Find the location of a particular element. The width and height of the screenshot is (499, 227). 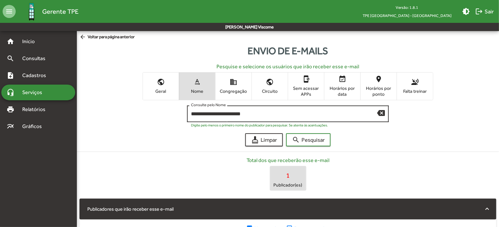

mat-icon: headset_mic is located at coordinates (10, 92).